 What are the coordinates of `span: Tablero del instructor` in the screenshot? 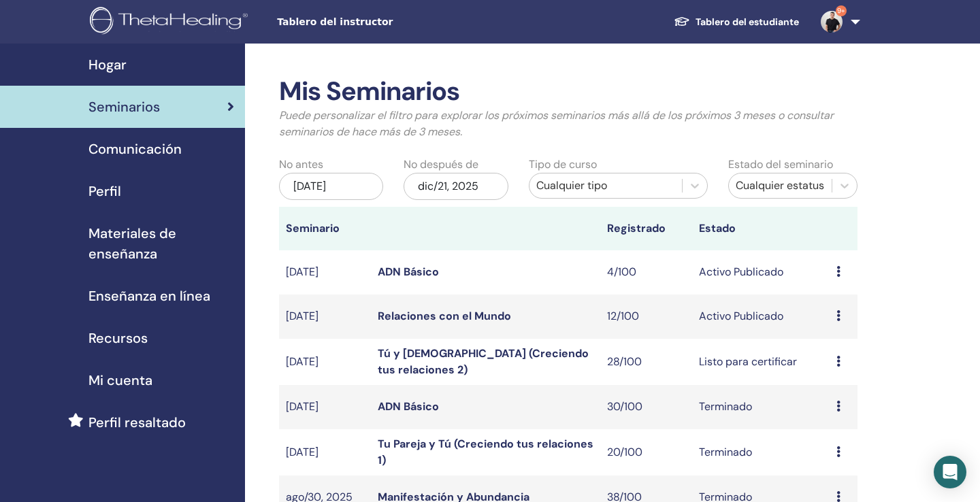 It's located at (379, 21).